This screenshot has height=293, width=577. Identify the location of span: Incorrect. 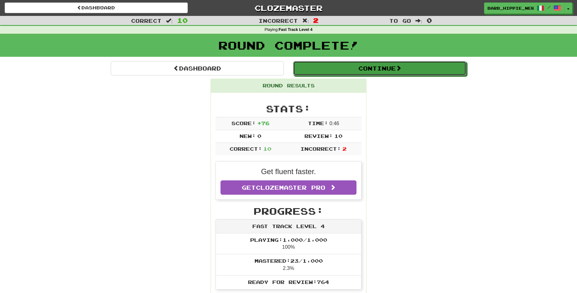
(278, 21).